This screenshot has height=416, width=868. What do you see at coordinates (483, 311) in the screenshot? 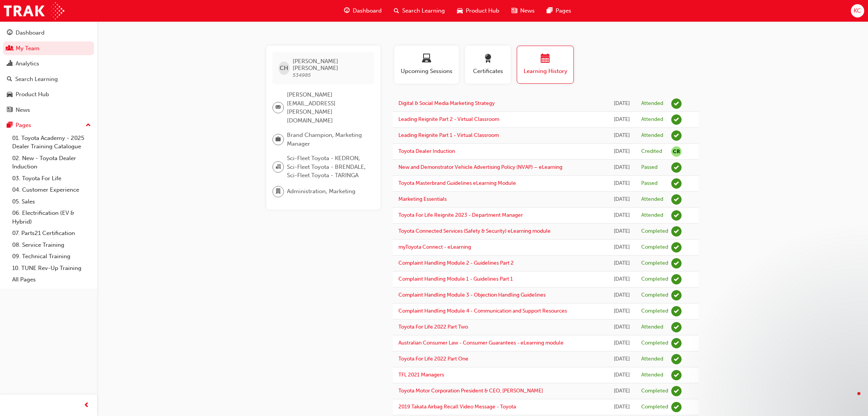
I see `a: Complaint Handling Module 4 - Communication and Support Resources` at bounding box center [483, 311].